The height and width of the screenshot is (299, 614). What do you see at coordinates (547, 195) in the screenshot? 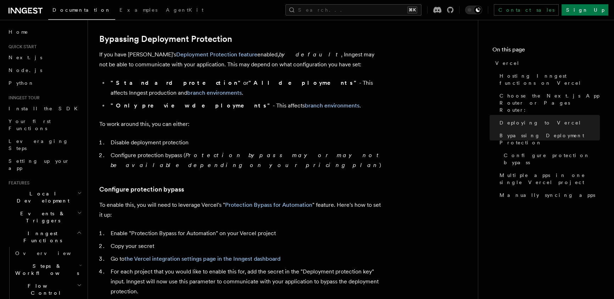
I see `span: Manually syncing apps` at bounding box center [547, 195].